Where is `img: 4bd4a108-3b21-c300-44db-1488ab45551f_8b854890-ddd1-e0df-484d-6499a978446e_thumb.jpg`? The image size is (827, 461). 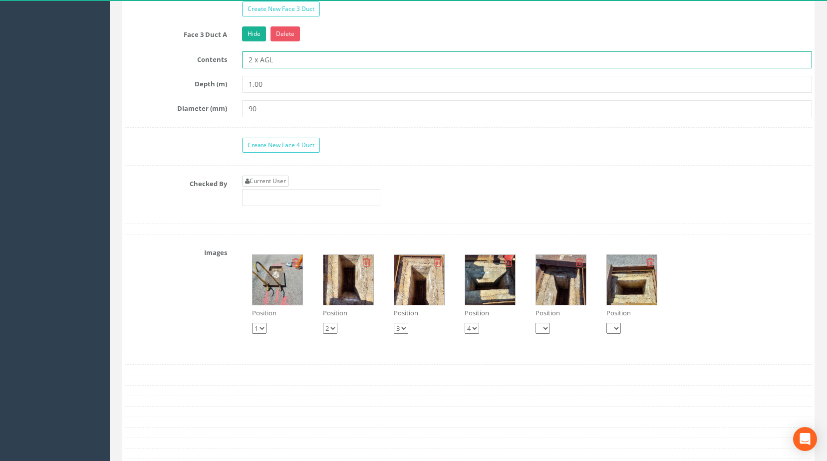
img: 4bd4a108-3b21-c300-44db-1488ab45551f_8b854890-ddd1-e0df-484d-6499a978446e_thumb.jpg is located at coordinates (278, 280).